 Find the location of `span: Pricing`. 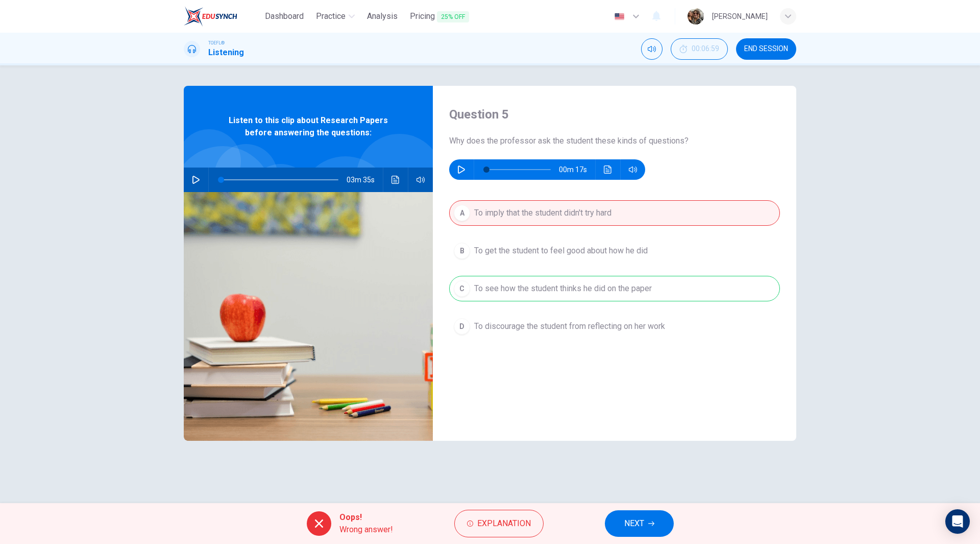

span: Pricing is located at coordinates (440, 16).